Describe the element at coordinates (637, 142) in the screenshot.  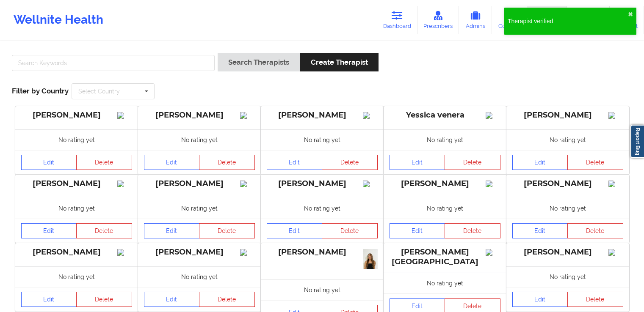
I see `a: Report Bug` at that location.